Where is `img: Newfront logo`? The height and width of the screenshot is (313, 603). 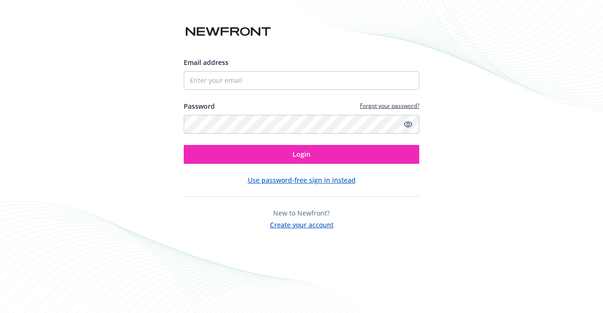 img: Newfront logo is located at coordinates (228, 32).